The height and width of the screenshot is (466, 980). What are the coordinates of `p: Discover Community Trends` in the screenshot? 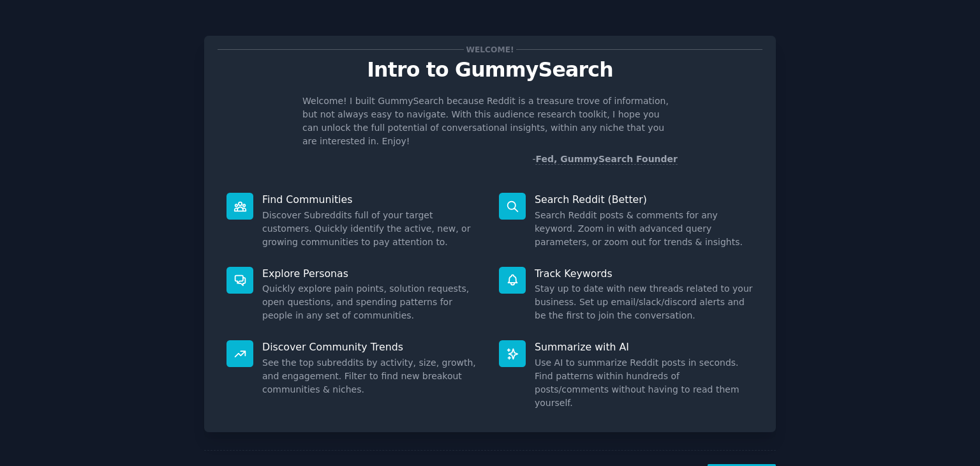 It's located at (371, 347).